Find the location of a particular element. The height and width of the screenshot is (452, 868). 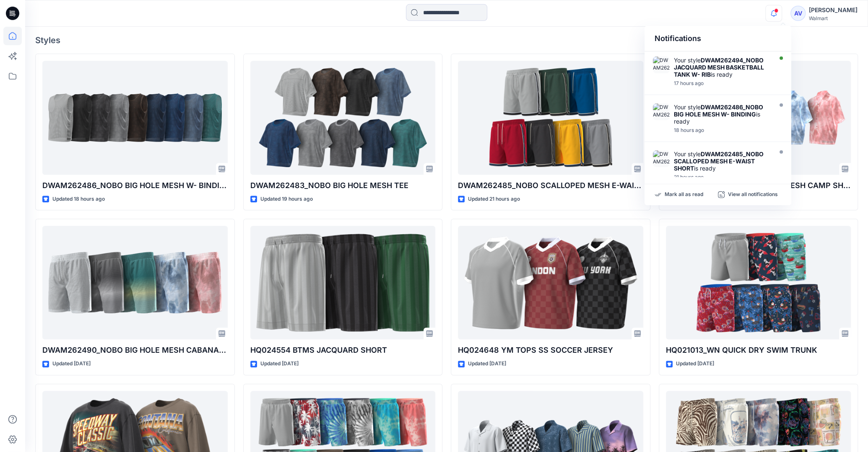

p: HQ024648 YM TOPS SS SOCCER JERSEY is located at coordinates (550, 351).